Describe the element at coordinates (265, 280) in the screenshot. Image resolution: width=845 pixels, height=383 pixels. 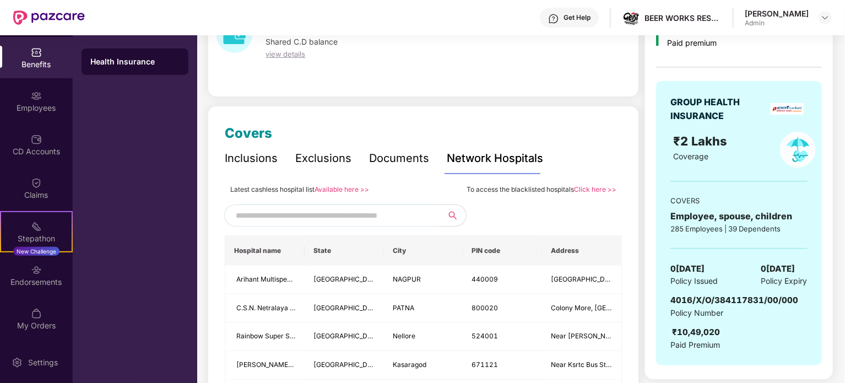
I see `td: Arihant Multispeciality Hospital` at that location.